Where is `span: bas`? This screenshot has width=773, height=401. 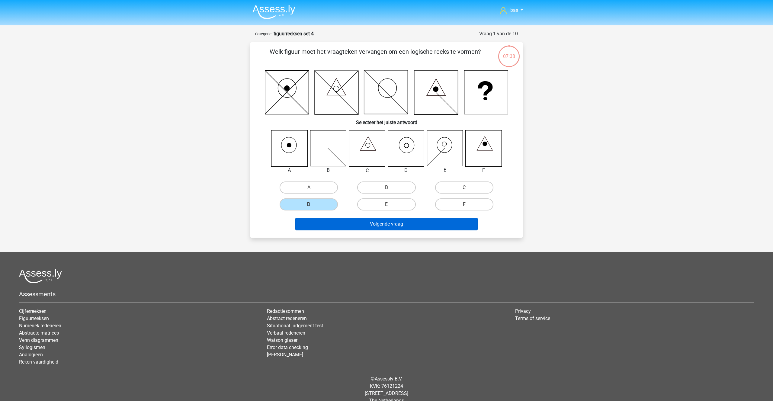 span: bas is located at coordinates (514, 10).